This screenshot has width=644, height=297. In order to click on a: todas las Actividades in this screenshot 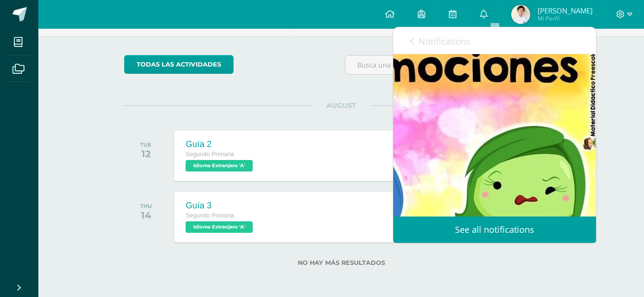, I will do `click(179, 65)`.